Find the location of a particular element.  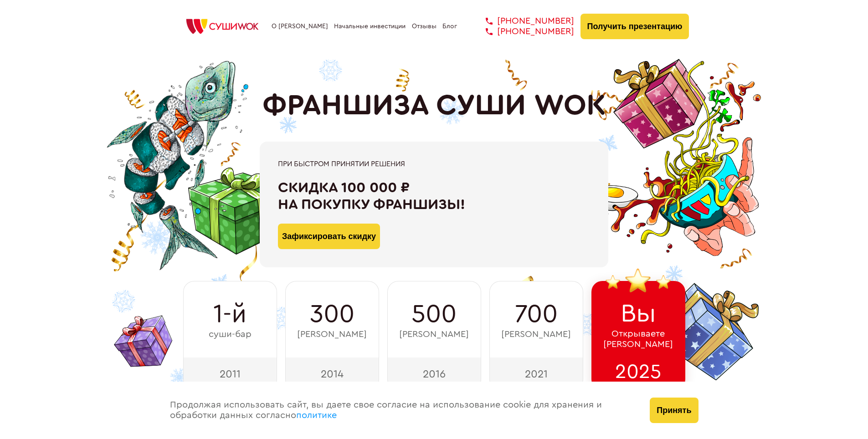

button: Зафиксировать скидку is located at coordinates (329, 236).